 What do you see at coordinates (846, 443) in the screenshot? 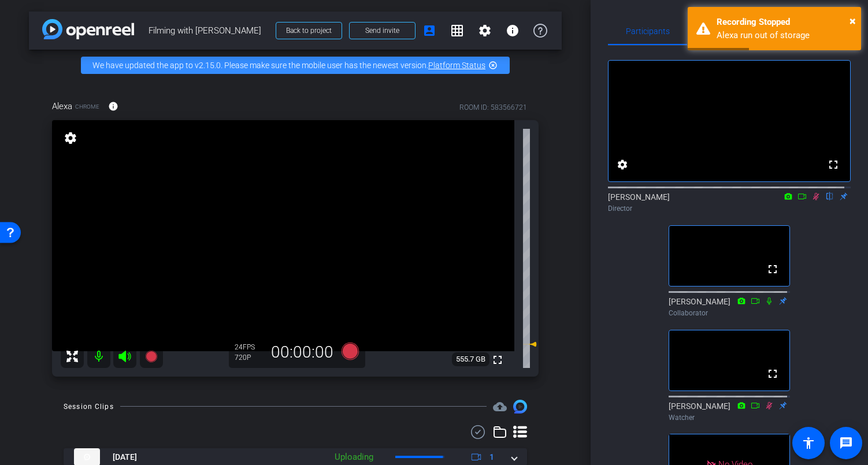
I see `mat-icon: message` at bounding box center [846, 443].